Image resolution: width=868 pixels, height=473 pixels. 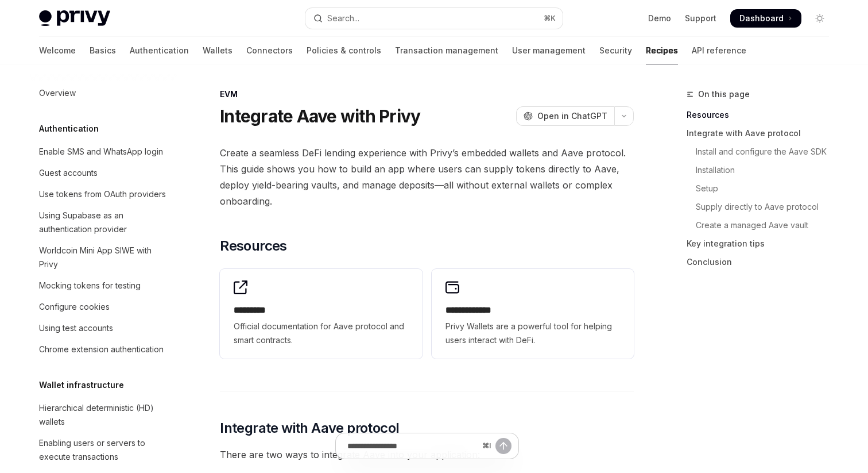 What do you see at coordinates (57, 51) in the screenshot?
I see `a: Welcome` at bounding box center [57, 51].